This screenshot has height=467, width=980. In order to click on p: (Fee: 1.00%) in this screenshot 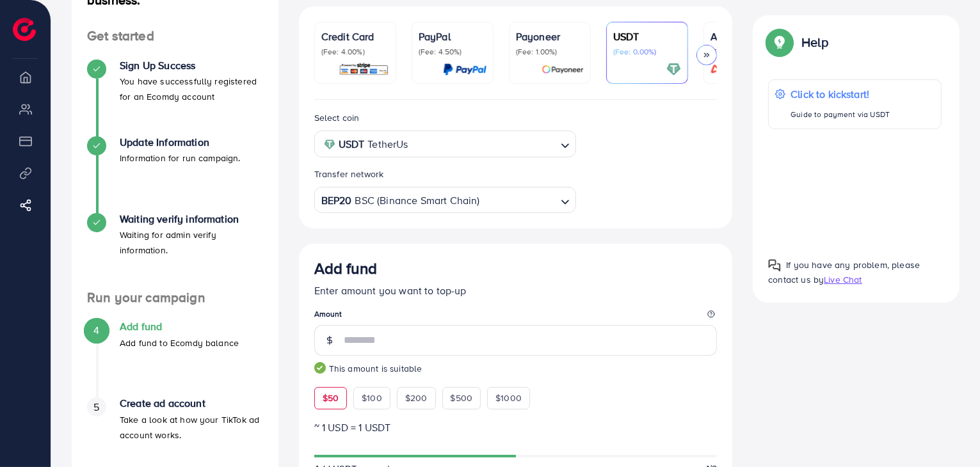, I will do `click(550, 52)`.